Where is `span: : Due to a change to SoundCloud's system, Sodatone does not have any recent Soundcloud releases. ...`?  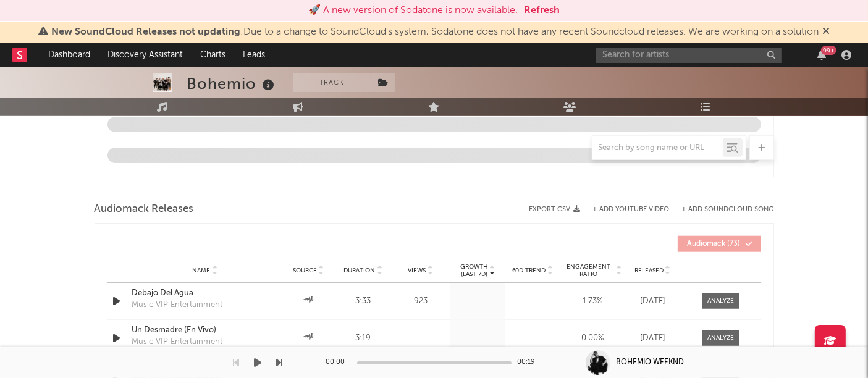 span: : Due to a change to SoundCloud's system, Sodatone does not have any recent Soundcloud releases. ... is located at coordinates (435, 32).